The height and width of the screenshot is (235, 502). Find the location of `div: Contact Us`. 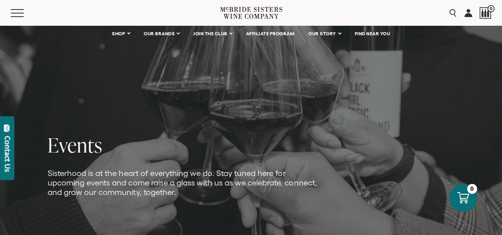

div: Contact Us is located at coordinates (8, 154).